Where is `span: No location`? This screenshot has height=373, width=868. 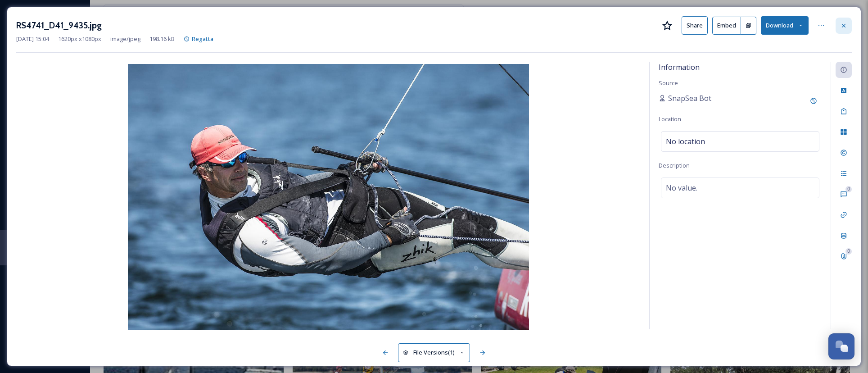
span: No location is located at coordinates (685, 141).